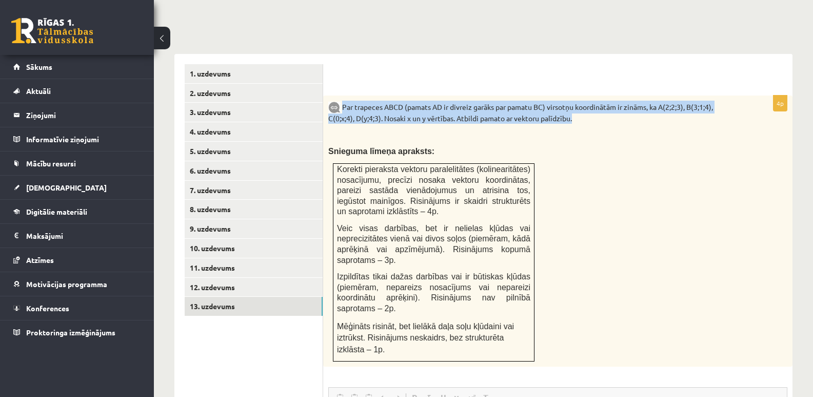  I want to click on span: Izpildītas tikai dažas darbības vai ir būtiskas kļūdas (piemēram, nepareizs nosacījums vai nepare..., so click(434, 292).